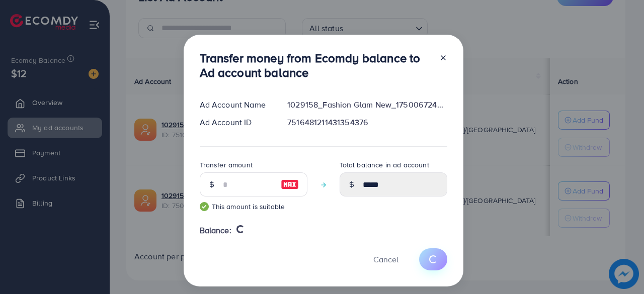 Image resolution: width=644 pixels, height=294 pixels. What do you see at coordinates (384, 165) in the screenshot?
I see `label: Total balance in ad account` at bounding box center [384, 165].